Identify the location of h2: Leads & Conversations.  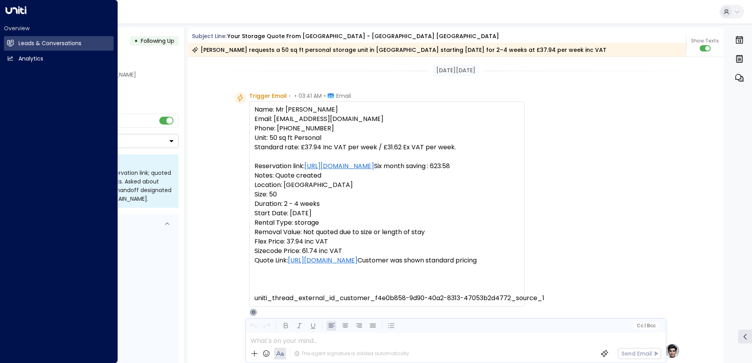
(50, 43).